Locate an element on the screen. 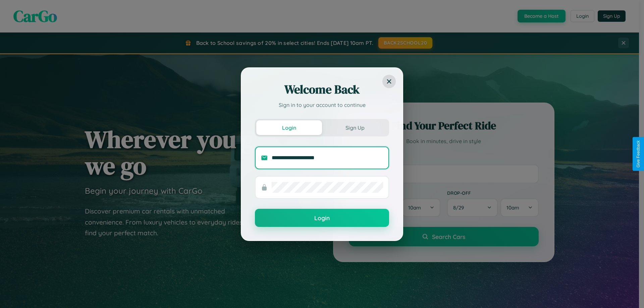 Image resolution: width=644 pixels, height=308 pixels. h2: Welcome Back is located at coordinates (322, 89).